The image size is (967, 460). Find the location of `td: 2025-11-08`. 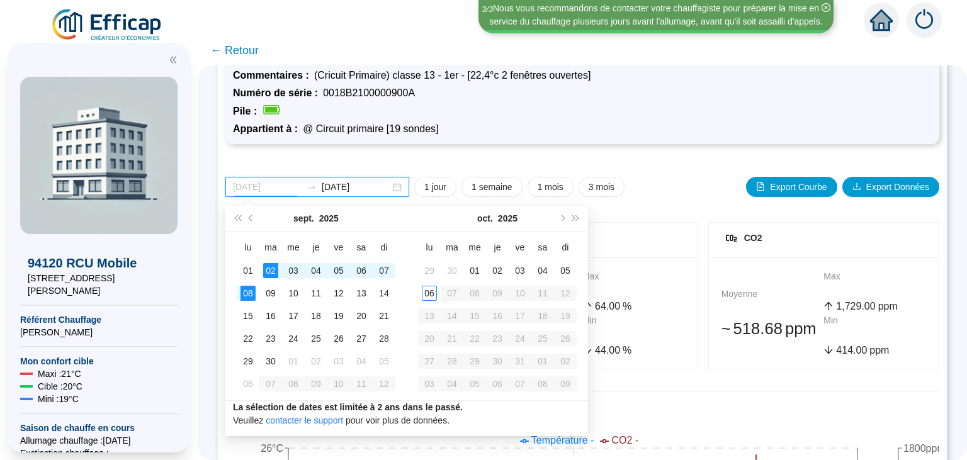

td: 2025-11-08 is located at coordinates (543, 384).